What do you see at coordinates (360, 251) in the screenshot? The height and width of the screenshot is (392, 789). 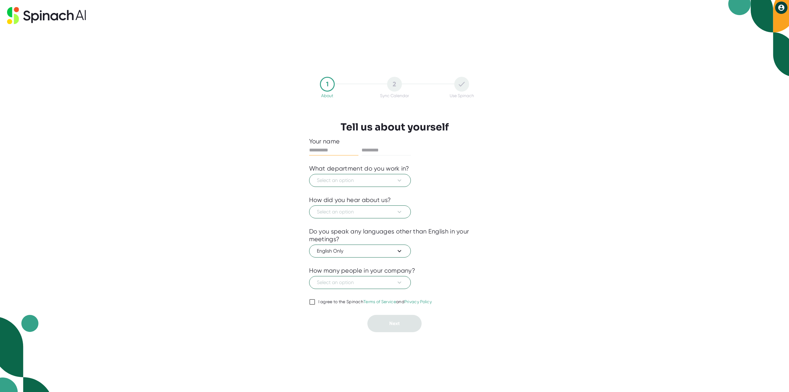 I see `span: English Only` at bounding box center [360, 251].